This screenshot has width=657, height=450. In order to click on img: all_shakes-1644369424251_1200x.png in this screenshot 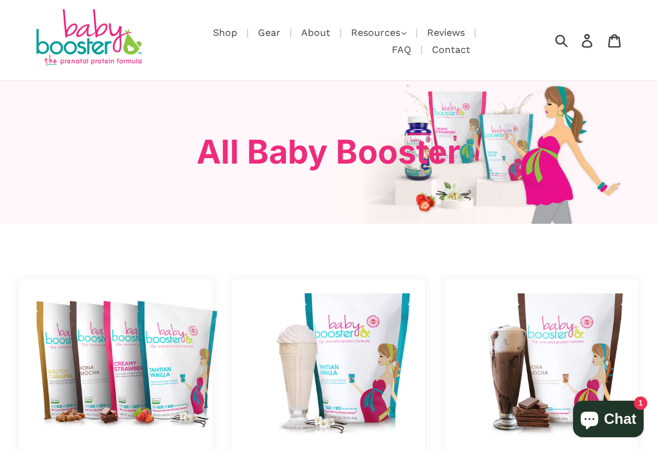, I will do `click(125, 361)`.